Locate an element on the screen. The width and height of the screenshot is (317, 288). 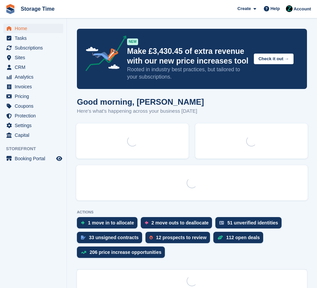
span: Coupons is located at coordinates (35, 106).